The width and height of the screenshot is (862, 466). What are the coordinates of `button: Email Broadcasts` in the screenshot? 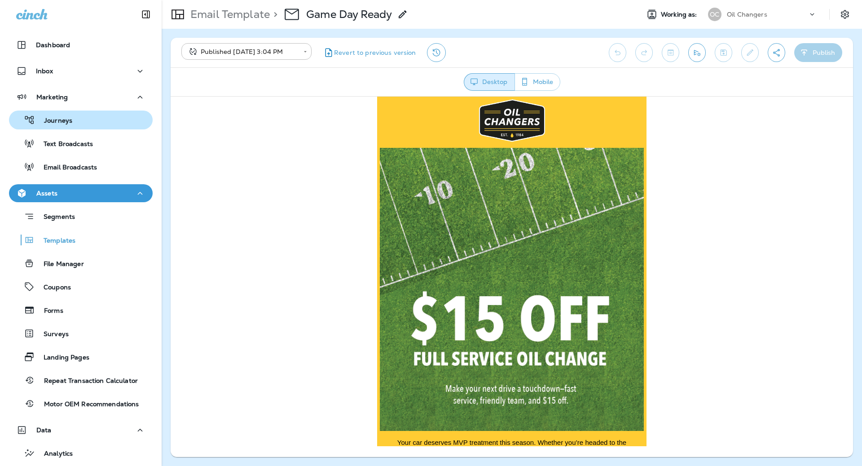 It's located at (81, 167).